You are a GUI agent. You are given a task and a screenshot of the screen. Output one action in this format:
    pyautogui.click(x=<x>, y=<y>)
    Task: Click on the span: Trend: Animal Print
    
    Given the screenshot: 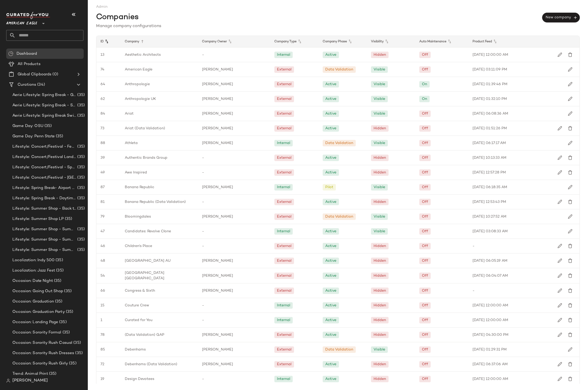 What is the action you would take?
    pyautogui.click(x=30, y=374)
    